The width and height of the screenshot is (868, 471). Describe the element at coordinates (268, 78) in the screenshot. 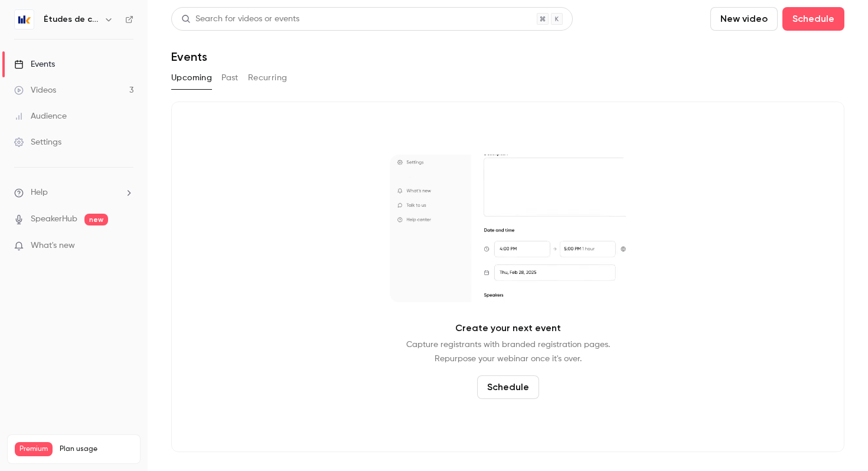

I see `button: Recurring` at that location.